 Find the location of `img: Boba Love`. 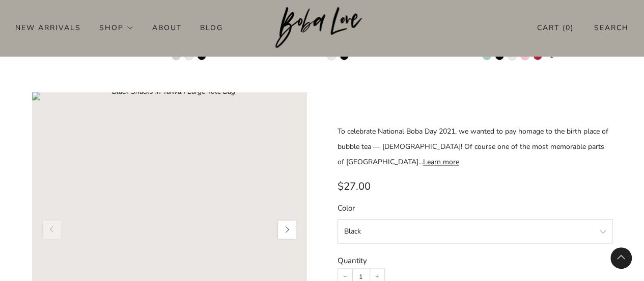

img: Boba Love is located at coordinates (322, 28).